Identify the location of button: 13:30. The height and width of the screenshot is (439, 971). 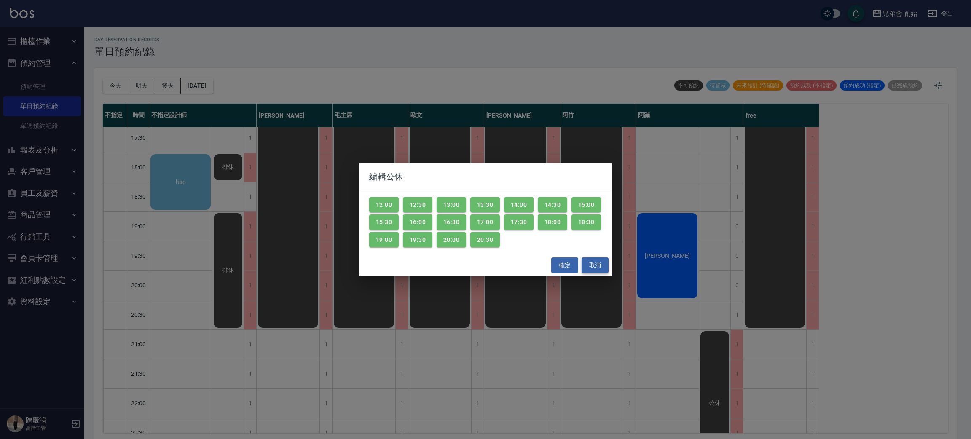
(485, 205).